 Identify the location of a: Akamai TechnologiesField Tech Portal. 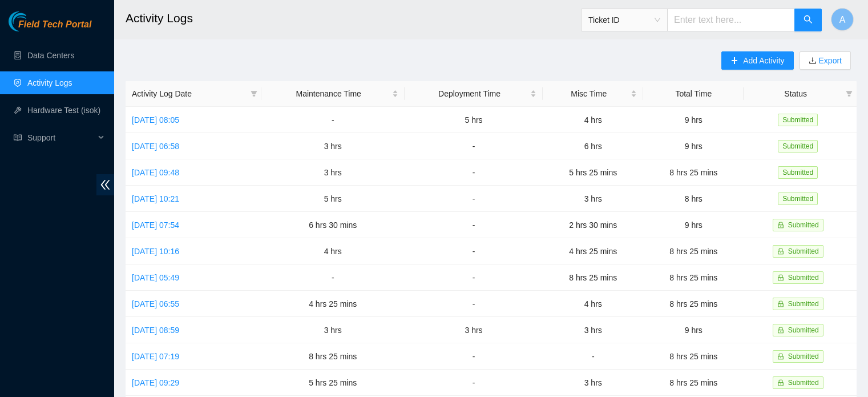
(50, 28).